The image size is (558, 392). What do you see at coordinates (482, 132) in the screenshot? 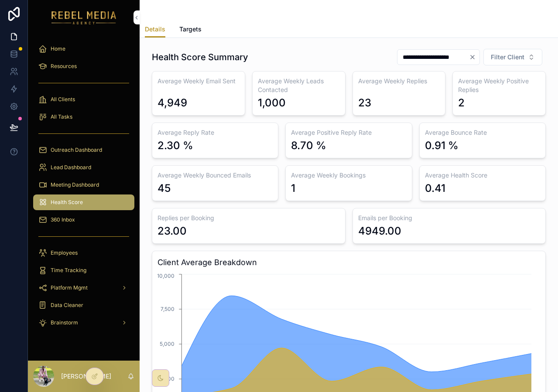
I see `h3: Average Bounce Rate` at bounding box center [482, 132].